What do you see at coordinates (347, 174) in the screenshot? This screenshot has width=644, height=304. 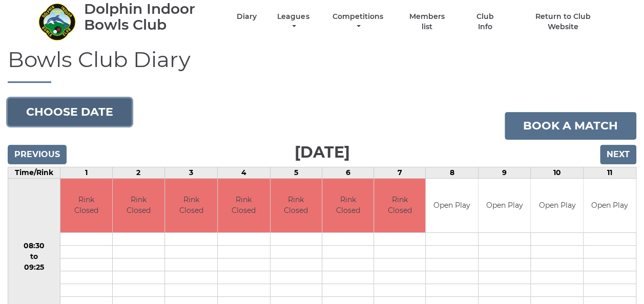 I see `td: 6` at bounding box center [347, 174].